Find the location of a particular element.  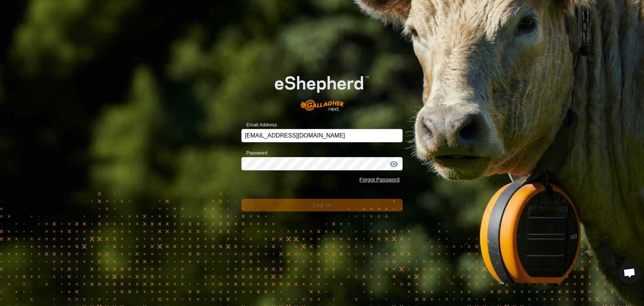

a: Forgot Password is located at coordinates (380, 179).